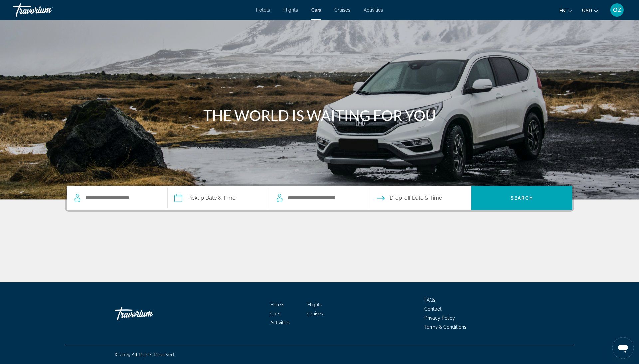 The height and width of the screenshot is (364, 639). What do you see at coordinates (430, 300) in the screenshot?
I see `span: FAQs` at bounding box center [430, 300].